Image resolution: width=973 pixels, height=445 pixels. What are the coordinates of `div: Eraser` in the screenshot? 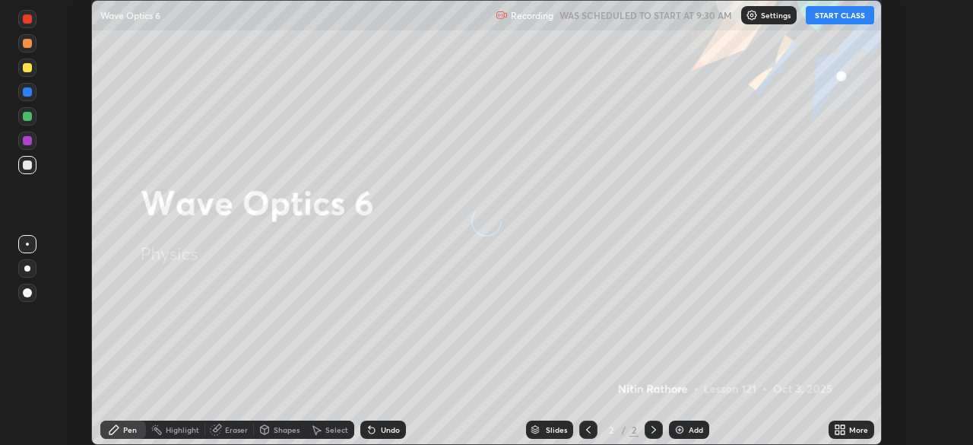 It's located at (237, 430).